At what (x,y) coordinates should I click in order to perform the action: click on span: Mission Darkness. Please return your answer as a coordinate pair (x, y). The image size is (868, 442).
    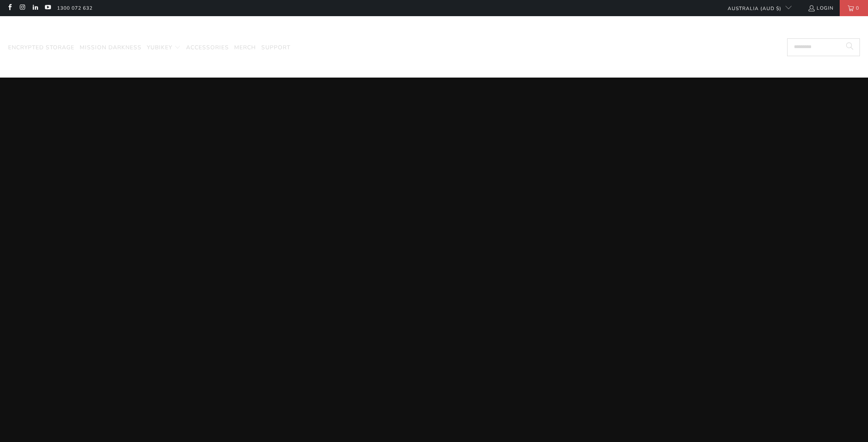
    Looking at the image, I should click on (110, 47).